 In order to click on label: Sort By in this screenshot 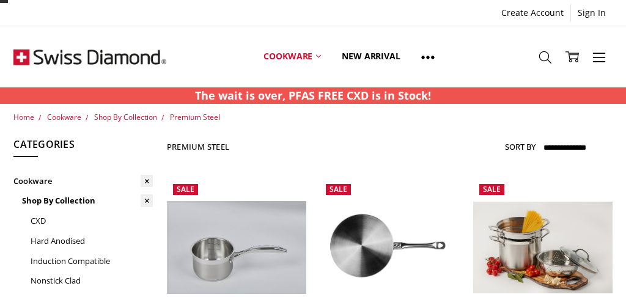, I will do `click(520, 147)`.